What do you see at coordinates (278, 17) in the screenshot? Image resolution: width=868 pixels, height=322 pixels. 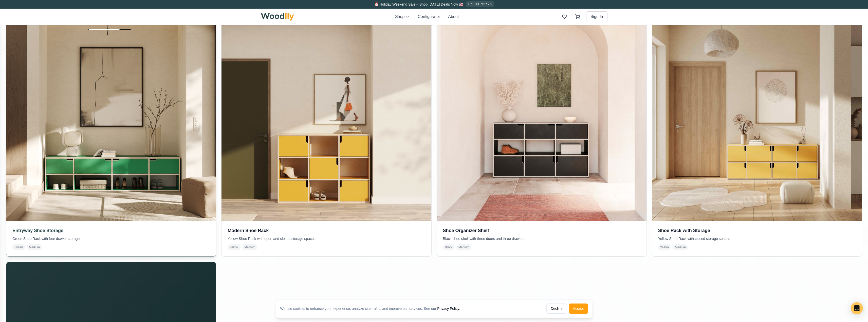 I see `img: Woodlly` at bounding box center [278, 17].